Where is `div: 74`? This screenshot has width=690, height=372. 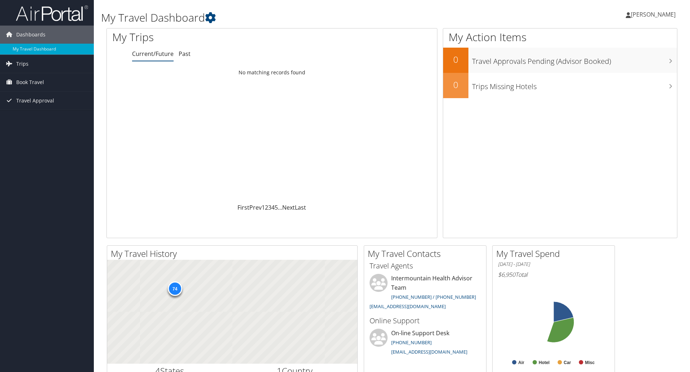 div: 74 is located at coordinates (175, 289).